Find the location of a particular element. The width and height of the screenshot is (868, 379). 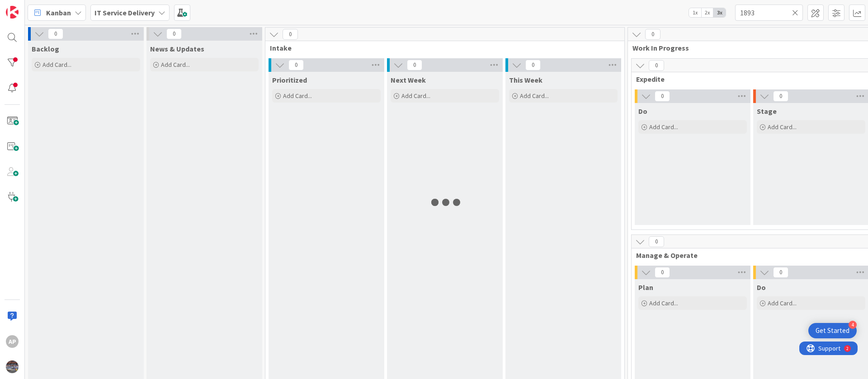

input: Quick Filter... is located at coordinates (768, 13).